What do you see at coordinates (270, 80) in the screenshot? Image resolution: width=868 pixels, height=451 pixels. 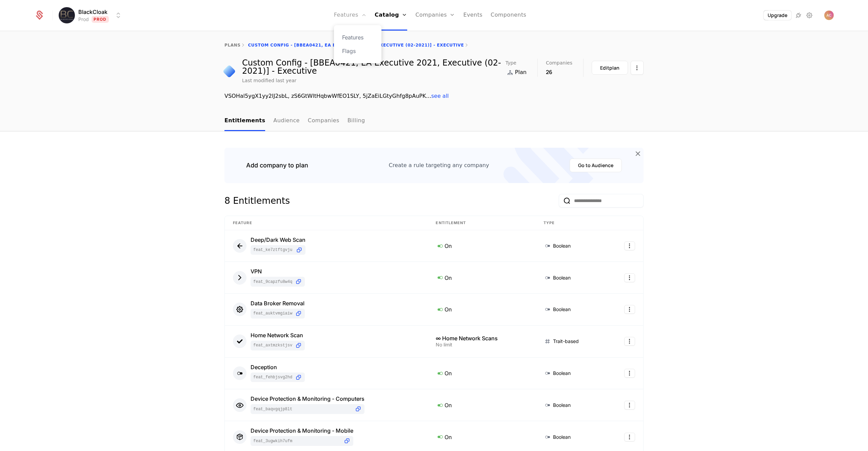 I see `div: Last modified last year` at bounding box center [270, 80].